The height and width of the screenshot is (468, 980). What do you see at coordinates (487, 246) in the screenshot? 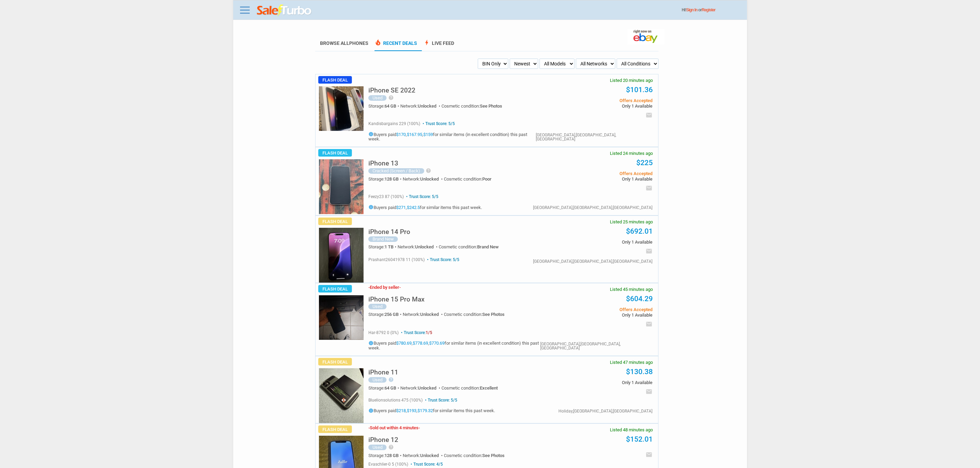
I see `span: Brand New` at bounding box center [487, 246].